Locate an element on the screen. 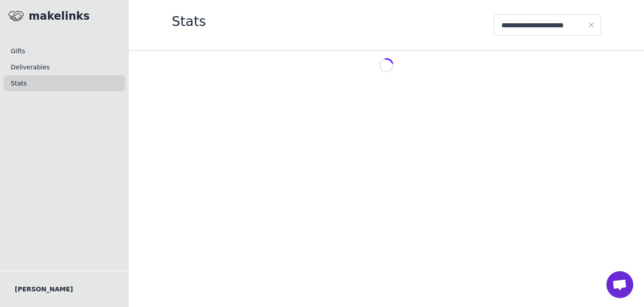  img: makelinks is located at coordinates (16, 16).